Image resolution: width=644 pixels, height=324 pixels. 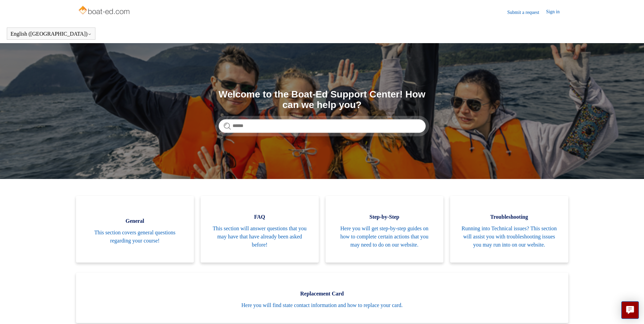 I want to click on img: Boat-Ed Help Center home page, so click(x=104, y=11).